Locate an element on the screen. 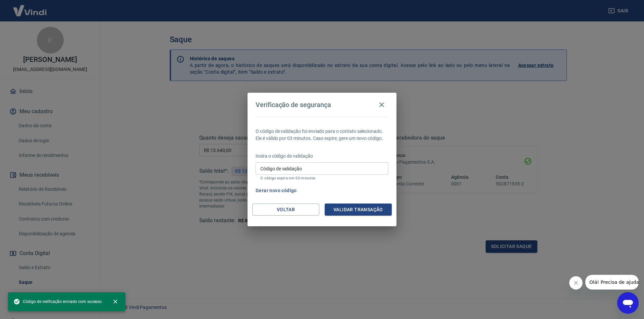 The image size is (644, 319). button: Gerar novo código is located at coordinates (276, 191).